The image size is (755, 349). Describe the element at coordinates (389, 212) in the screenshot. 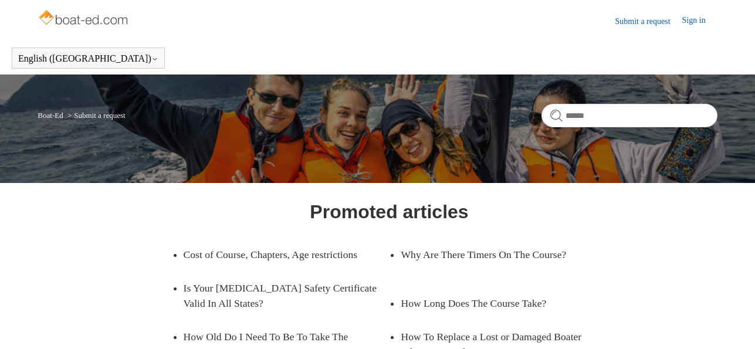

I see `h1: Promoted articles` at that location.